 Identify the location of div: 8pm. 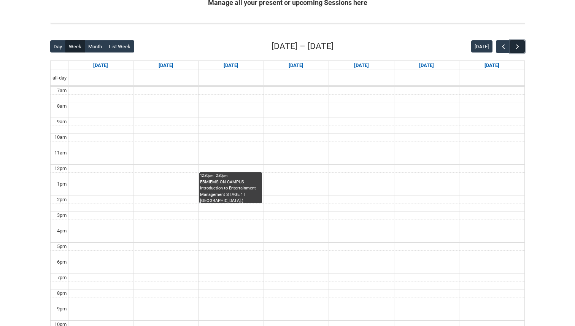
(62, 293).